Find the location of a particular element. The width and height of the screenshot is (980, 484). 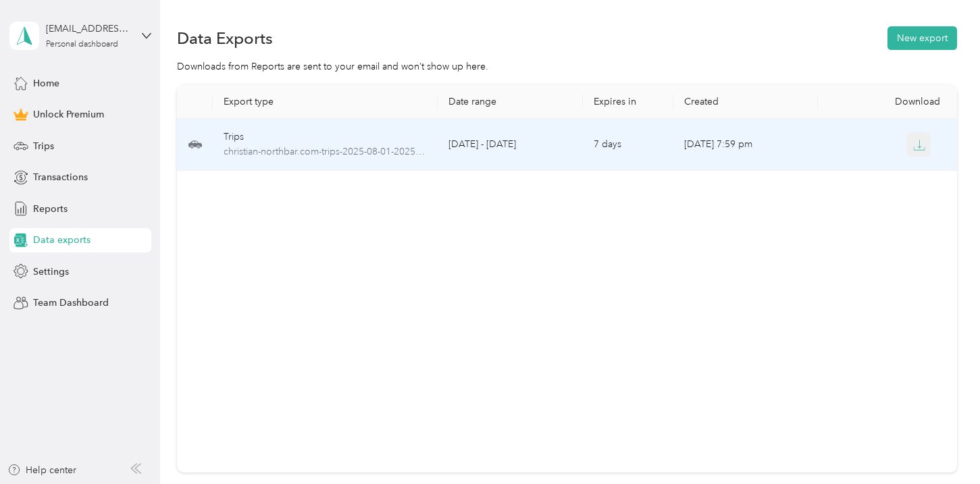

button: Help center is located at coordinates (42, 470).